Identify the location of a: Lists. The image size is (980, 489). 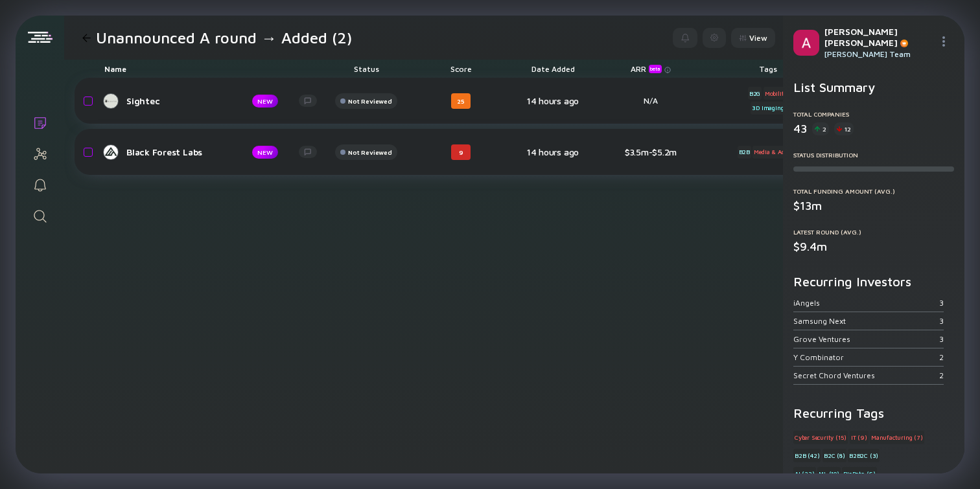
(39, 122).